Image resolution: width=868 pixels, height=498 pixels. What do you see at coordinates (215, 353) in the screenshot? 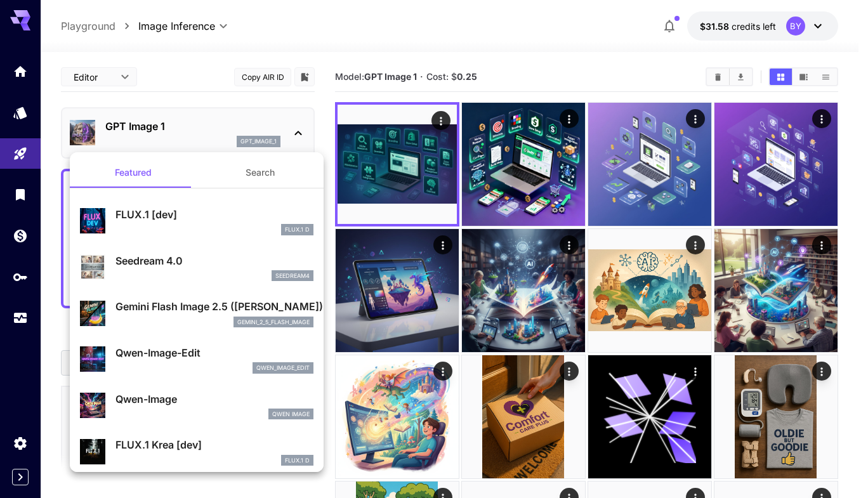
I see `p: Qwen-Image-Edit` at bounding box center [215, 353].